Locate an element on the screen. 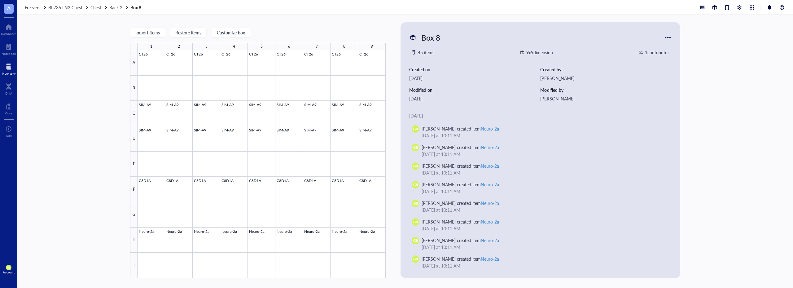  div: Created on is located at coordinates (475, 69).